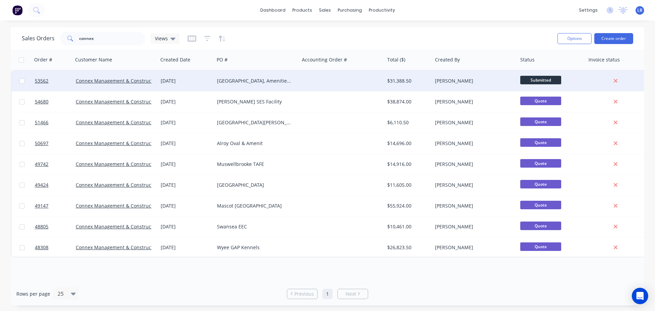  What do you see at coordinates (350, 10) in the screenshot?
I see `div: purchasing` at bounding box center [350, 10].